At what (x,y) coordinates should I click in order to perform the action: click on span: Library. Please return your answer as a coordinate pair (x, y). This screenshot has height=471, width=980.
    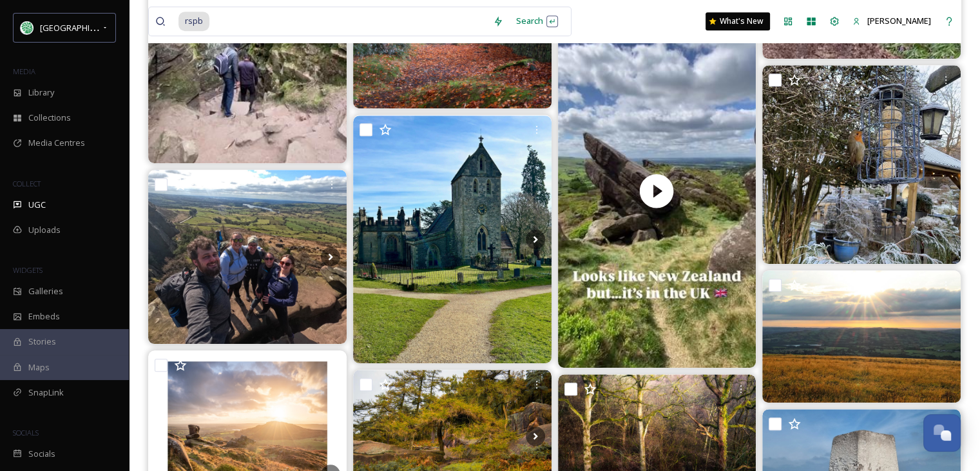
    Looking at the image, I should click on (41, 92).